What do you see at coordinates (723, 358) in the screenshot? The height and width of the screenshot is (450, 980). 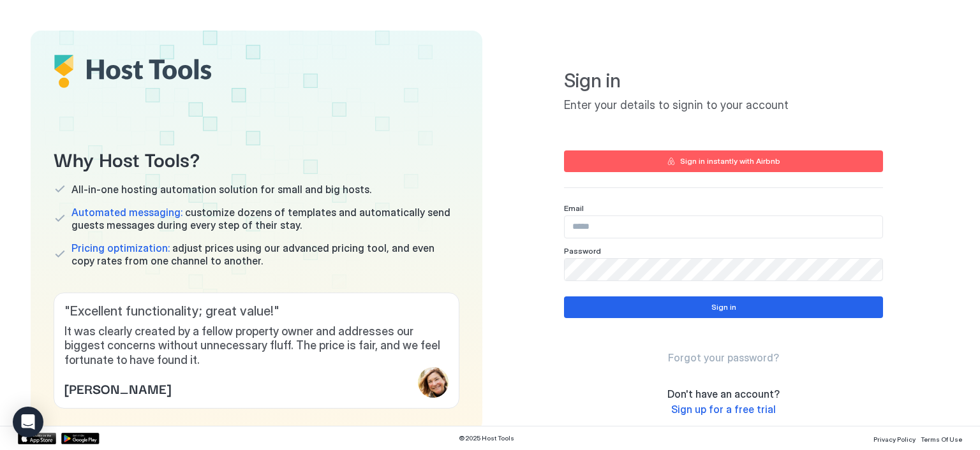 I see `a: Forgot your password?` at bounding box center [723, 358].